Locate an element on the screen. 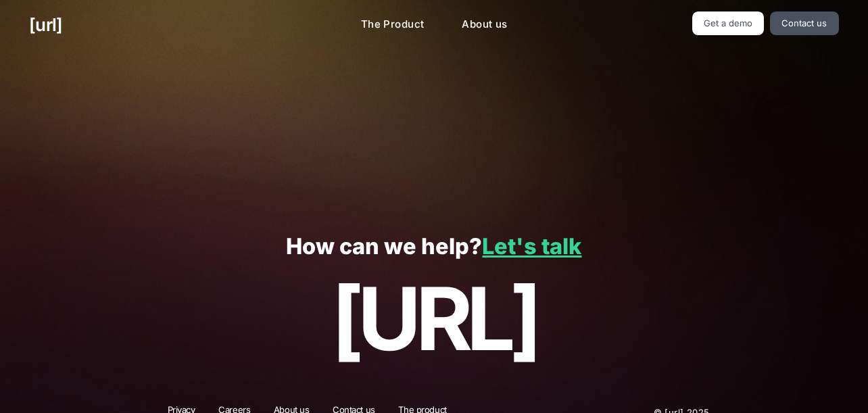 The image size is (868, 413). p: How can we help? is located at coordinates (433, 246).